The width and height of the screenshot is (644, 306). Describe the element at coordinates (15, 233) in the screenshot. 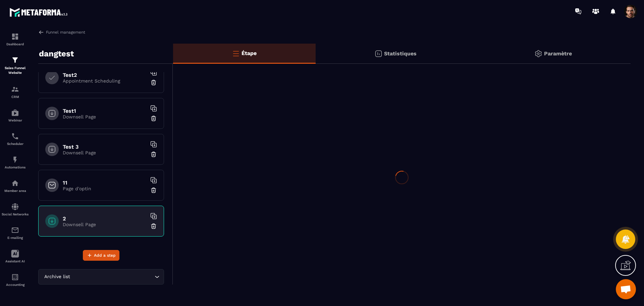

I see `a: emailemailE-mailing` at that location.